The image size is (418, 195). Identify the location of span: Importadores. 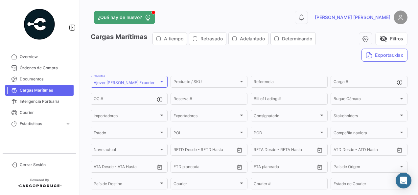
(126, 117).